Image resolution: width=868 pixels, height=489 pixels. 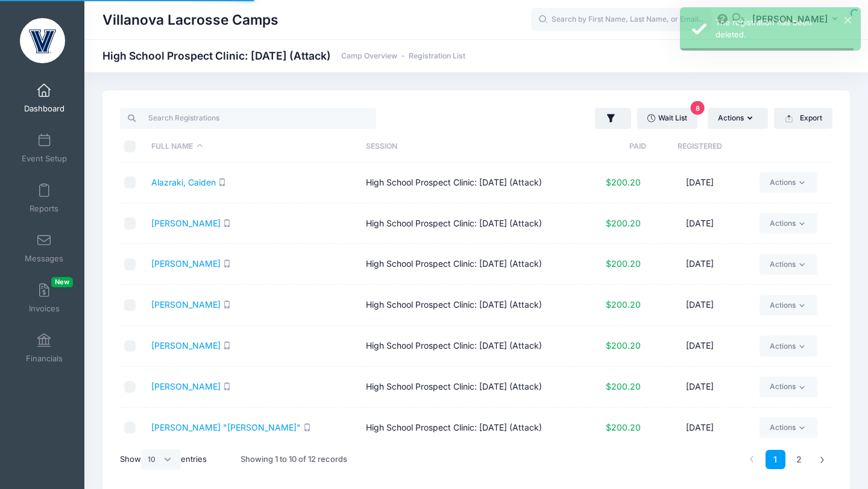 I want to click on span: Messages, so click(x=44, y=258).